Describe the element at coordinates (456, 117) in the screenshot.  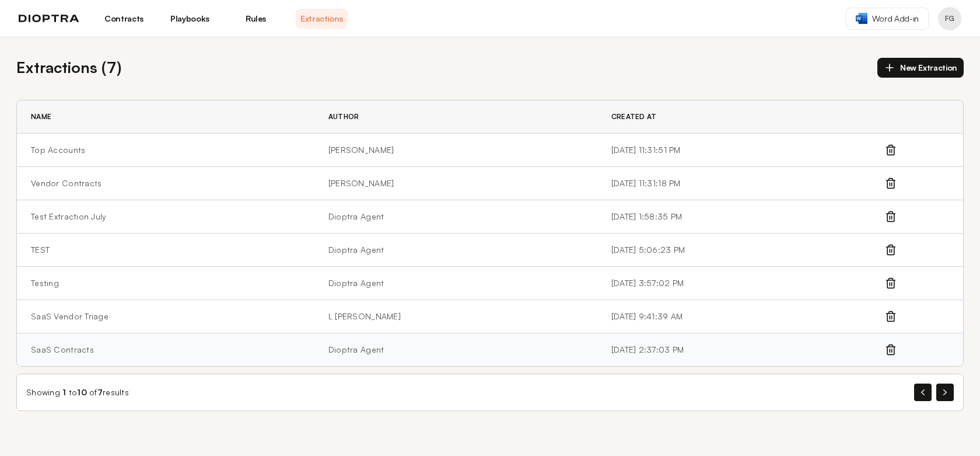
I see `th: Author` at that location.